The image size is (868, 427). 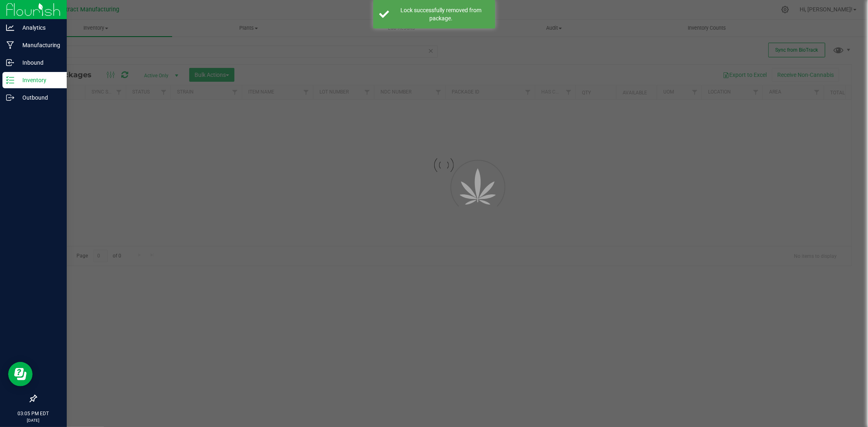 What do you see at coordinates (39, 62) in the screenshot?
I see `p: Inbound` at bounding box center [39, 62].